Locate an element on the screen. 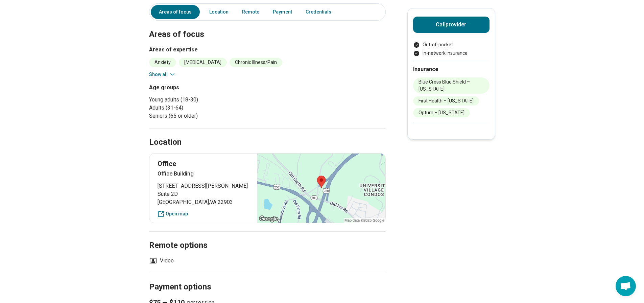 The height and width of the screenshot is (303, 644). p: Office Building is located at coordinates (203, 174).